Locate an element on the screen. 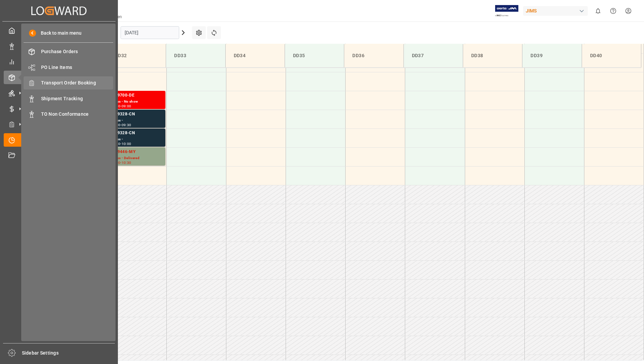  a: My Reports is located at coordinates (59, 61).